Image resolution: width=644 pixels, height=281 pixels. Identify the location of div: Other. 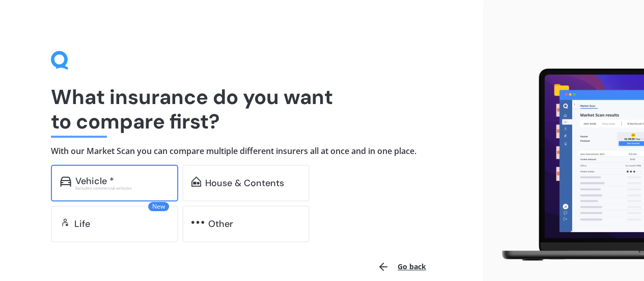
(220, 224).